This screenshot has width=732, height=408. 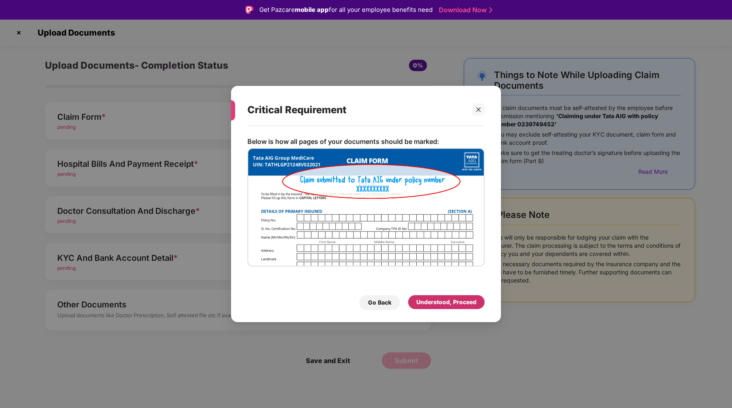 What do you see at coordinates (464, 10) in the screenshot?
I see `a: Download Now` at bounding box center [464, 10].